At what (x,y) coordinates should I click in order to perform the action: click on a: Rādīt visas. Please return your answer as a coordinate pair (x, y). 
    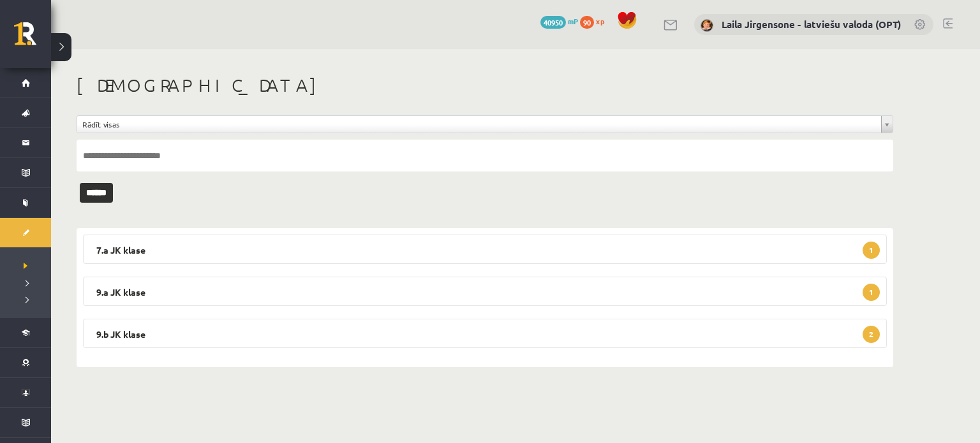
    Looking at the image, I should click on (485, 125).